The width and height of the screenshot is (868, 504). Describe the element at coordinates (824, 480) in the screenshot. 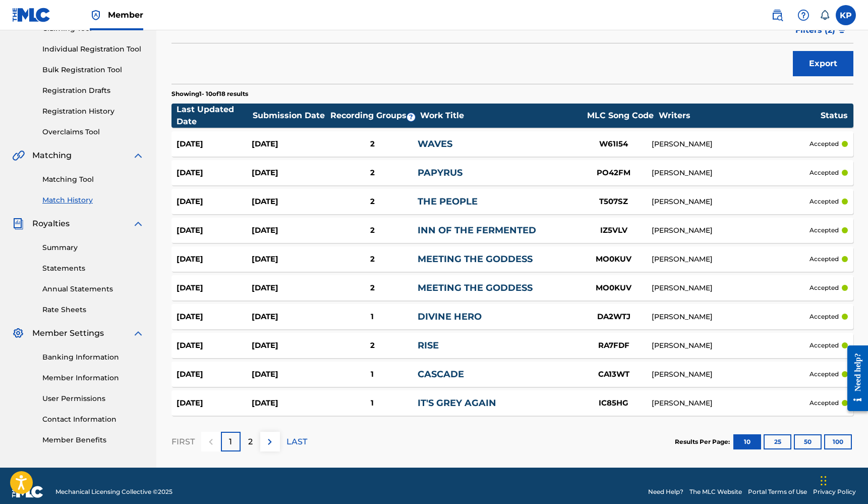

I see `div: Drag` at that location.